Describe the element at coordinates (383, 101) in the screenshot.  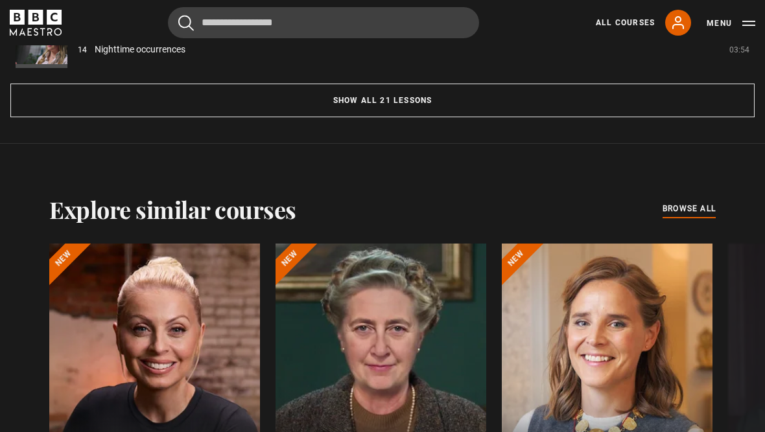
I see `button: Show all 21 lessons` at that location.